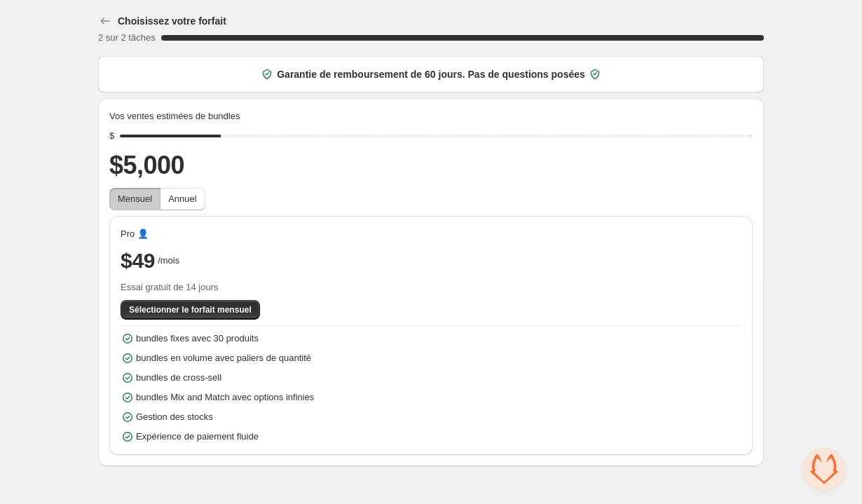 This screenshot has width=862, height=504. What do you see at coordinates (137, 261) in the screenshot?
I see `span: $49` at bounding box center [137, 261].